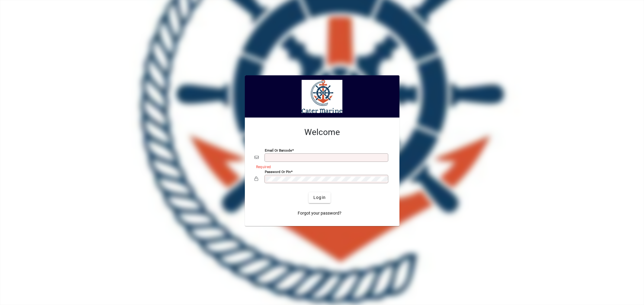  Describe the element at coordinates (320, 198) in the screenshot. I see `button: Login` at that location.